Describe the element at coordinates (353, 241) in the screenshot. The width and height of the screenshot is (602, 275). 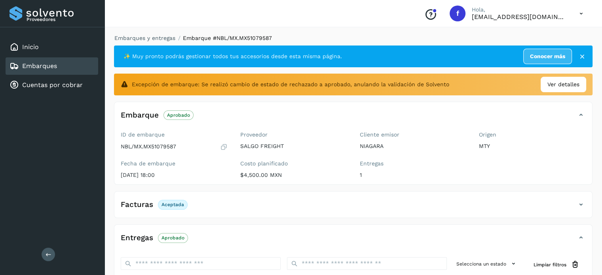
I see `div: EntregasAprobado` at that location.